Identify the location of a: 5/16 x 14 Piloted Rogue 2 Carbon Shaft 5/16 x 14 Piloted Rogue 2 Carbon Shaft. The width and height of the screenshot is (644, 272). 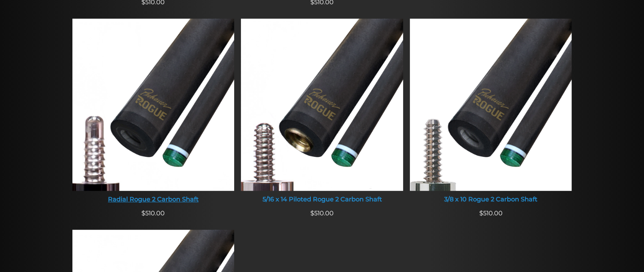
(322, 113).